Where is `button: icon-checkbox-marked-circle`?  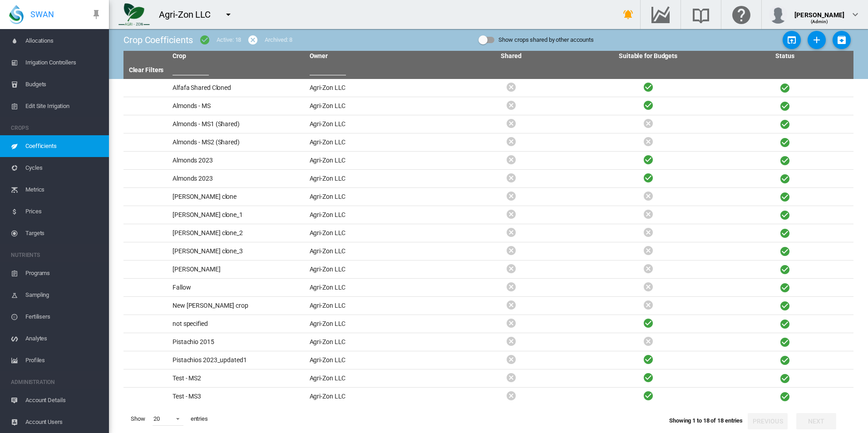 button: icon-checkbox-marked-circle is located at coordinates (205, 40).